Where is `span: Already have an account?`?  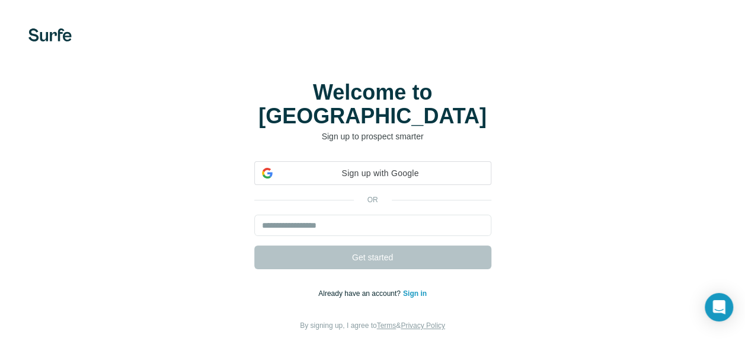
span: Already have an account? is located at coordinates (361, 294).